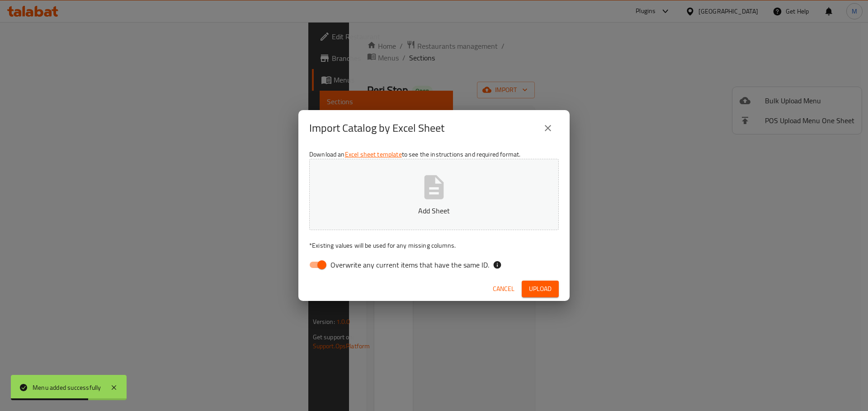 This screenshot has height=411, width=868. Describe the element at coordinates (410, 265) in the screenshot. I see `span: Overwrite any current items that have the same ID.` at that location.